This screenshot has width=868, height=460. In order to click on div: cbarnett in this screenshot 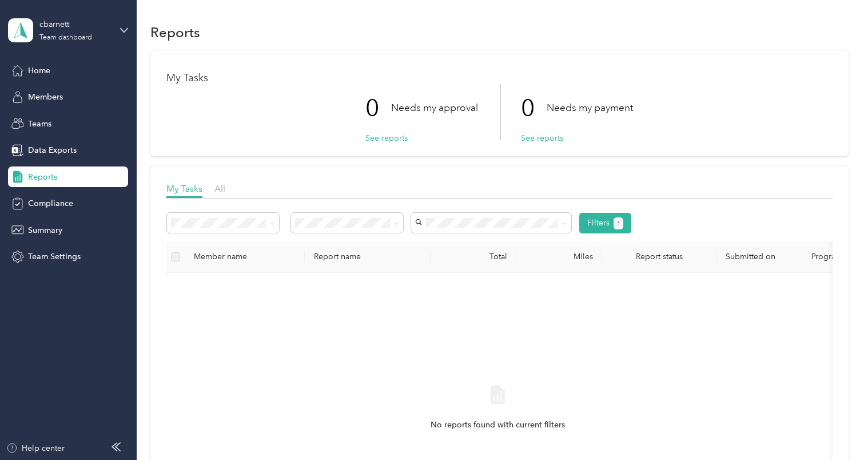, I will do `click(75, 24)`.